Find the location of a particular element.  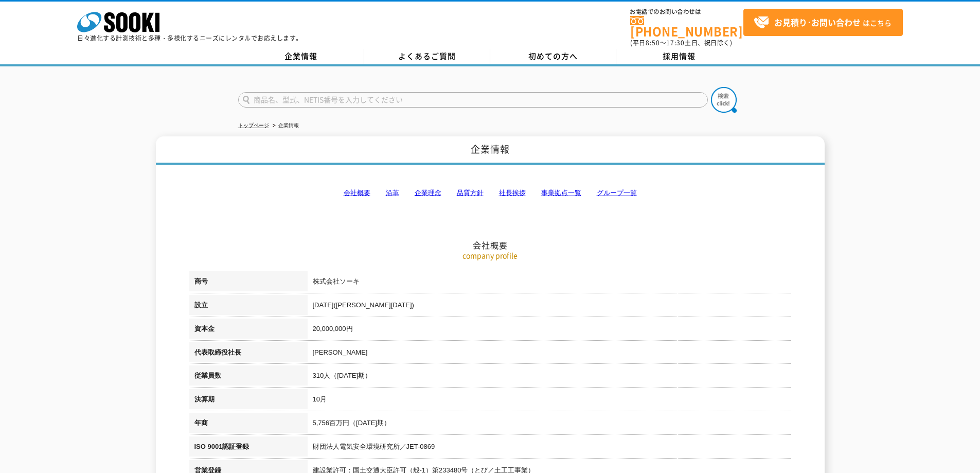

h2: 会社概要 is located at coordinates (490, 193).